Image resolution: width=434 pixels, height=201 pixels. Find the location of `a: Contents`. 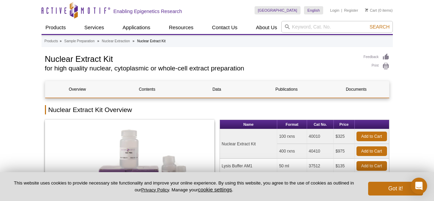

a: Contents is located at coordinates (147, 89).